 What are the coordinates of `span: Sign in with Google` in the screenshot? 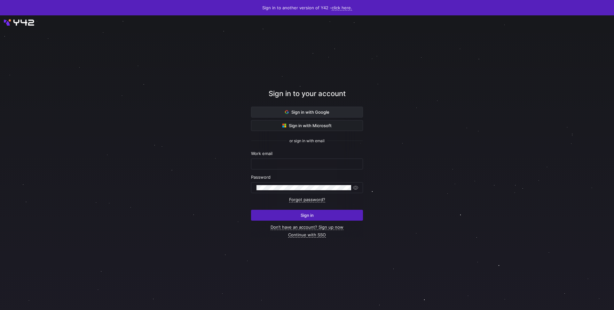 It's located at (307, 112).